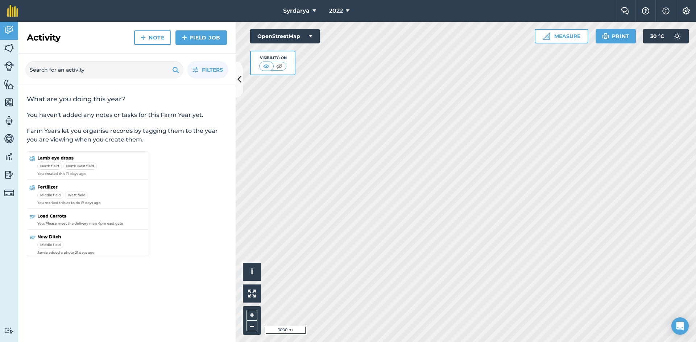 The image size is (696, 342). Describe the element at coordinates (127, 99) in the screenshot. I see `h2: What are you doing this year?` at that location.